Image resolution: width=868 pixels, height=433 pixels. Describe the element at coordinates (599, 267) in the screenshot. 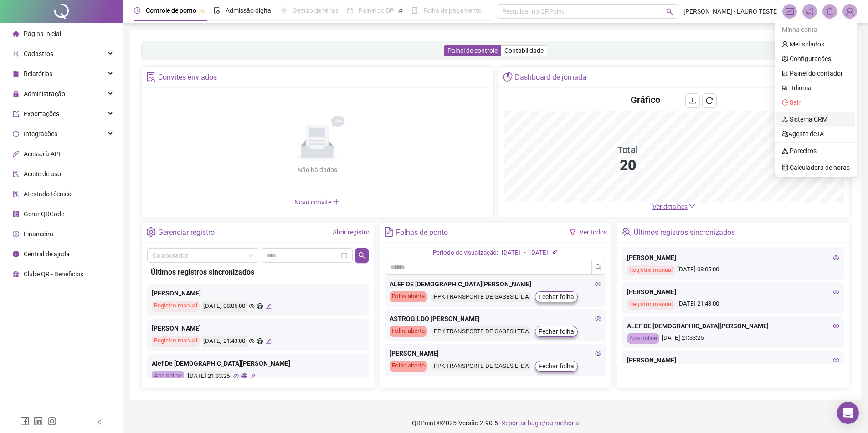

I see `span: search` at that location.